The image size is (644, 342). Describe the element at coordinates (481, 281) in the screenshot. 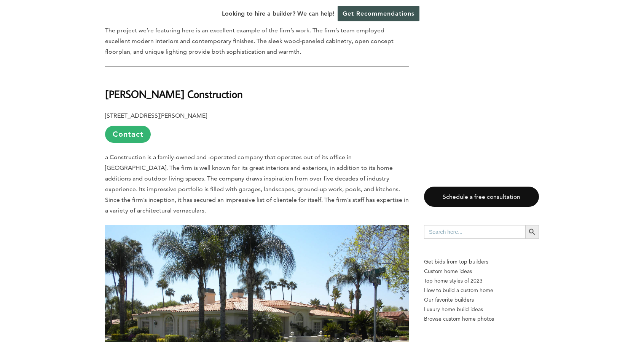

I see `a: Top home styles of 2023` at that location.